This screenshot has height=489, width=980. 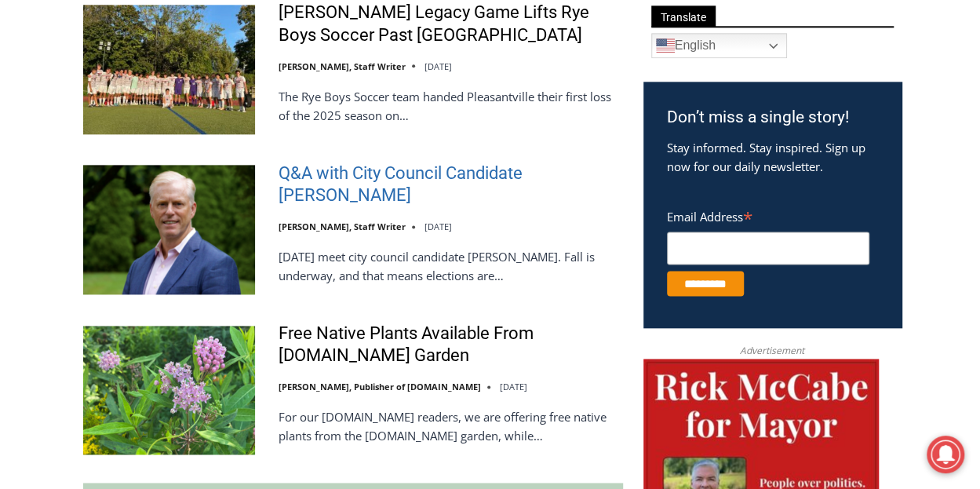 What do you see at coordinates (772, 350) in the screenshot?
I see `span: Advertisement` at bounding box center [772, 350].